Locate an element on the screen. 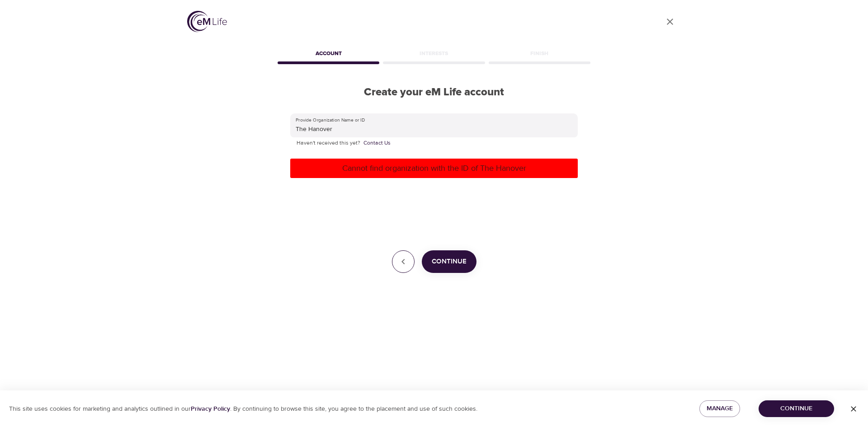 The width and height of the screenshot is (868, 427). button: Manage is located at coordinates (720, 408).